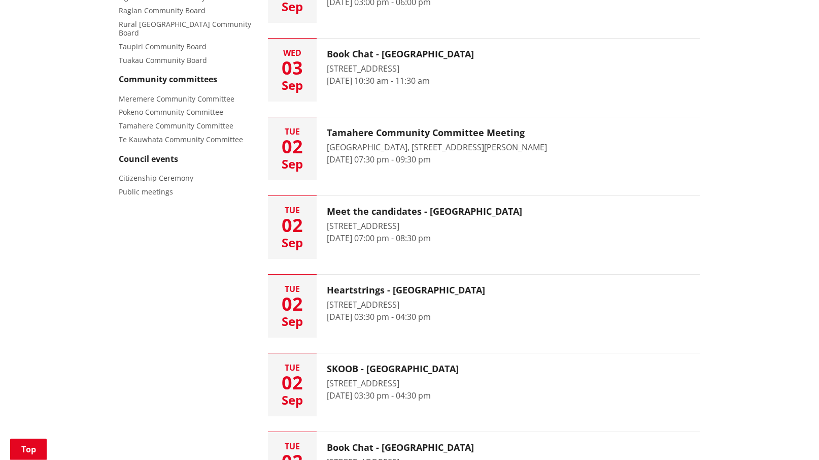 Image resolution: width=819 pixels, height=460 pixels. Describe the element at coordinates (181, 139) in the screenshot. I see `span: Te Kauwhata Community Committee` at that location.